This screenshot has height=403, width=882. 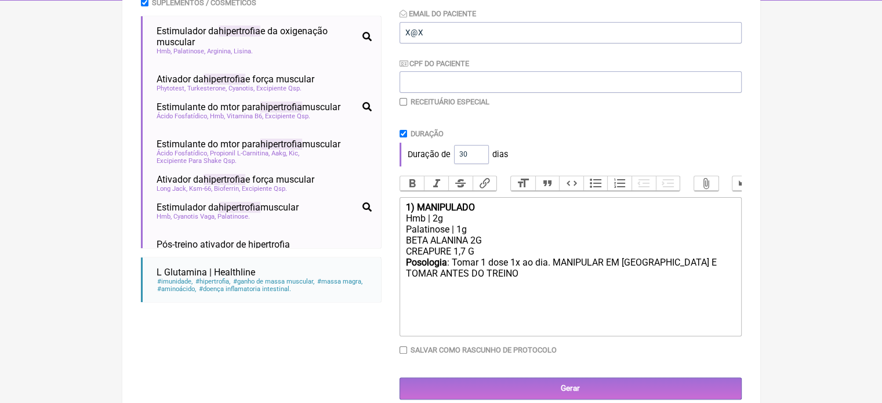 What do you see at coordinates (171, 88) in the screenshot?
I see `span: Phytotest` at bounding box center [171, 88].